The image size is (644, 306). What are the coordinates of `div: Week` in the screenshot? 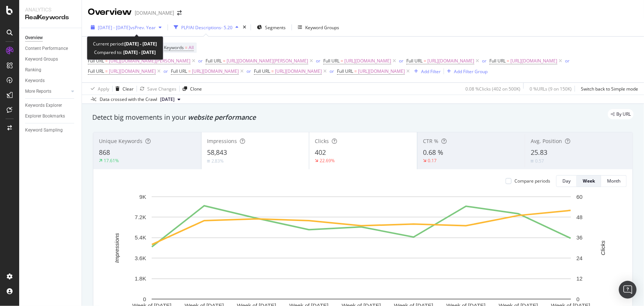 It's located at (589, 181).